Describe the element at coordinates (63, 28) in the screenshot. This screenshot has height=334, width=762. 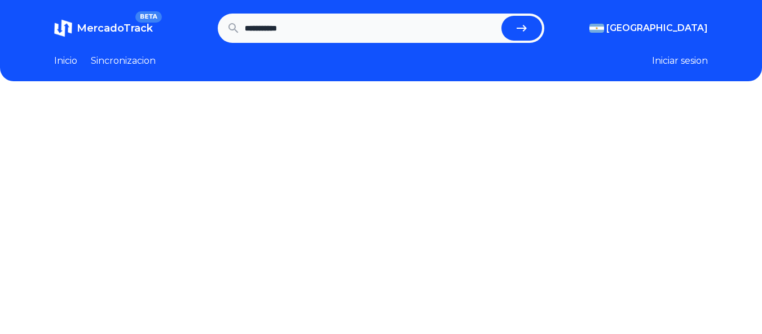
I see `img: MercadoTrack` at that location.